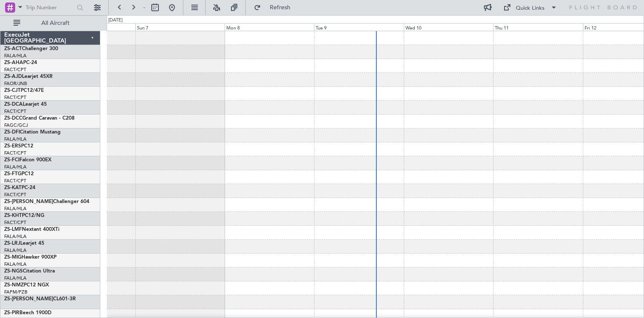 The width and height of the screenshot is (644, 318). Describe the element at coordinates (280, 8) in the screenshot. I see `span: Refresh` at that location.